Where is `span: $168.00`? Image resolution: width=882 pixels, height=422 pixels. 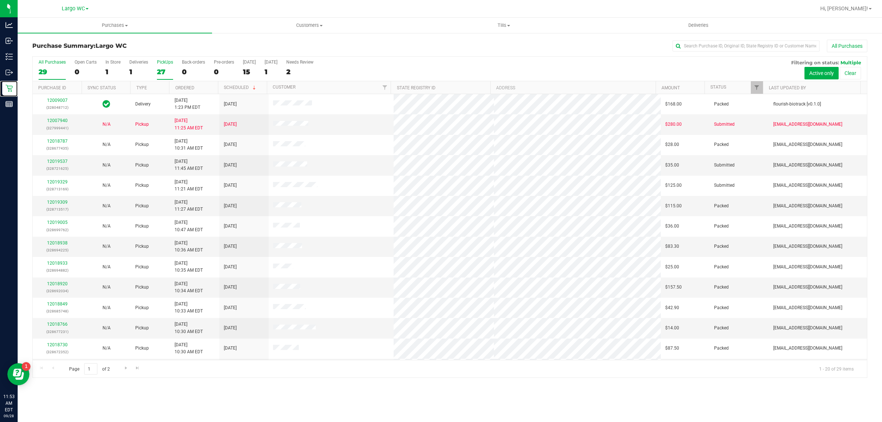
span: $168.00 is located at coordinates (673, 104).